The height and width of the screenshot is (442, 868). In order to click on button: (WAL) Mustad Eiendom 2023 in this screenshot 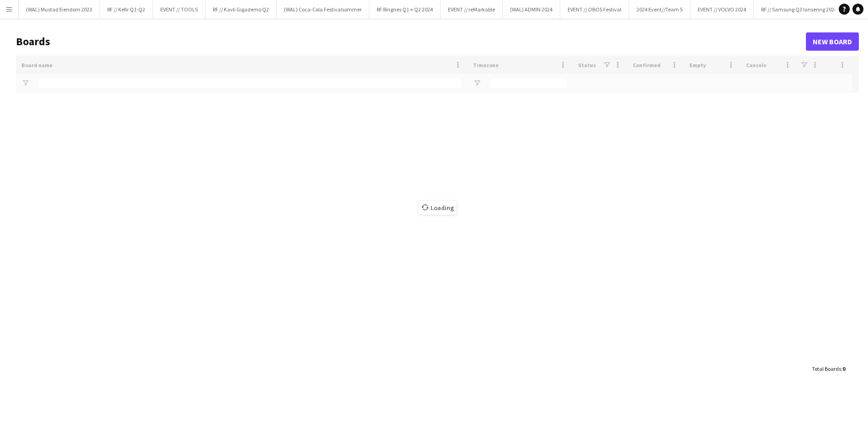, I will do `click(59, 9)`.